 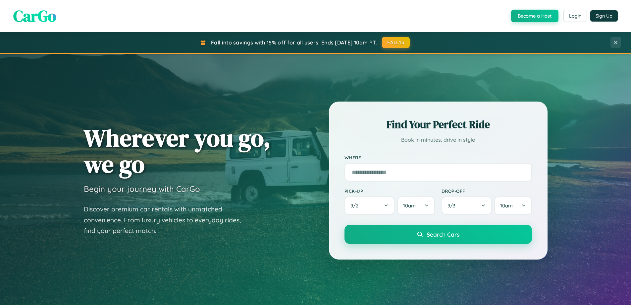 What do you see at coordinates (453, 205) in the screenshot?
I see `span: 9 / 3` at bounding box center [453, 205].